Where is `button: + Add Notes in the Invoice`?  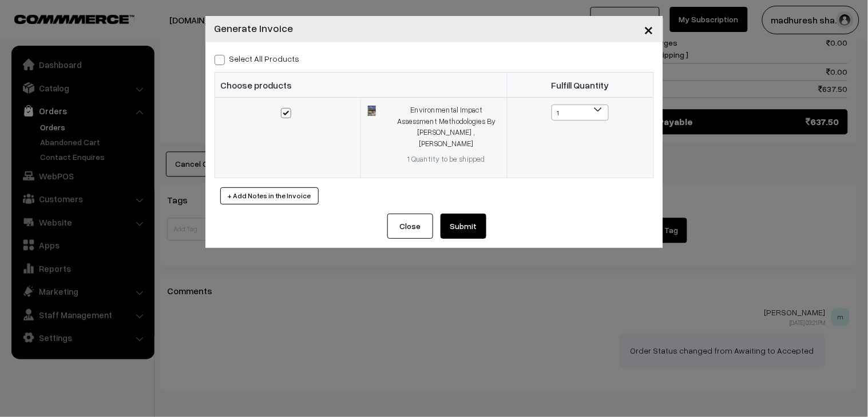 button: + Add Notes in the Invoice is located at coordinates (270, 196).